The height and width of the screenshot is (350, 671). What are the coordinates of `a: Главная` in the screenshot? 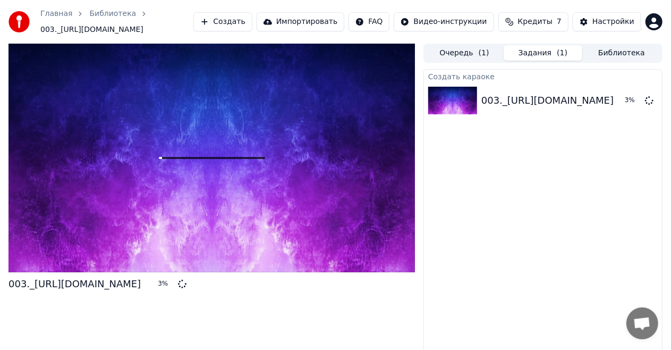 It's located at (56, 14).